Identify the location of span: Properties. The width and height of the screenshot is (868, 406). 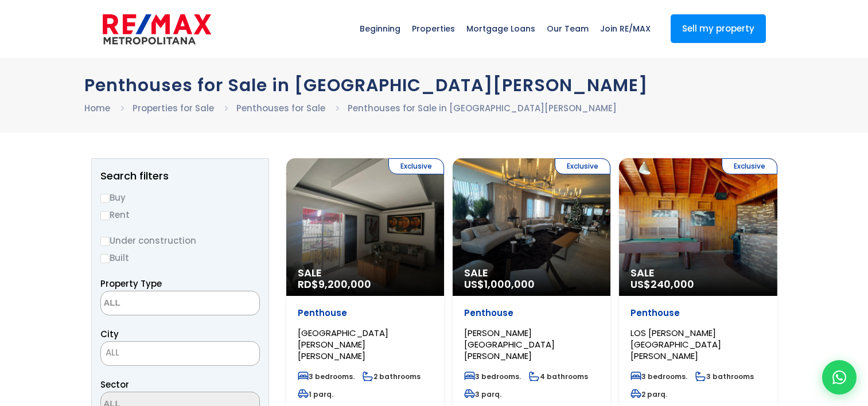
(433, 28).